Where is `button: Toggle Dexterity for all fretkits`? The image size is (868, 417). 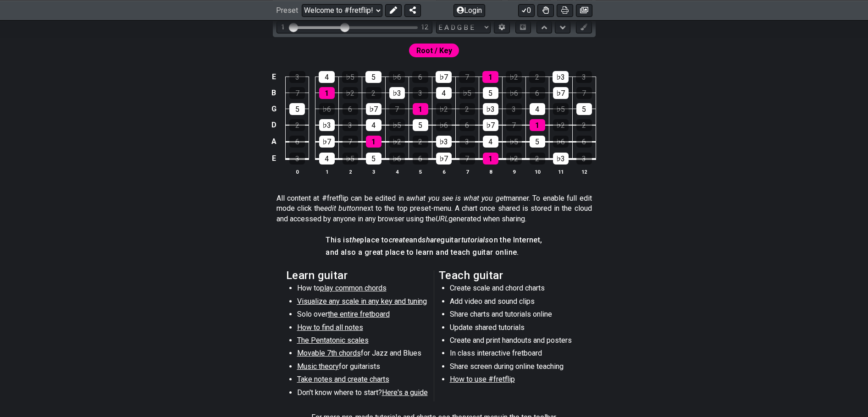
button: Toggle Dexterity for all fretkits is located at coordinates (545, 10).